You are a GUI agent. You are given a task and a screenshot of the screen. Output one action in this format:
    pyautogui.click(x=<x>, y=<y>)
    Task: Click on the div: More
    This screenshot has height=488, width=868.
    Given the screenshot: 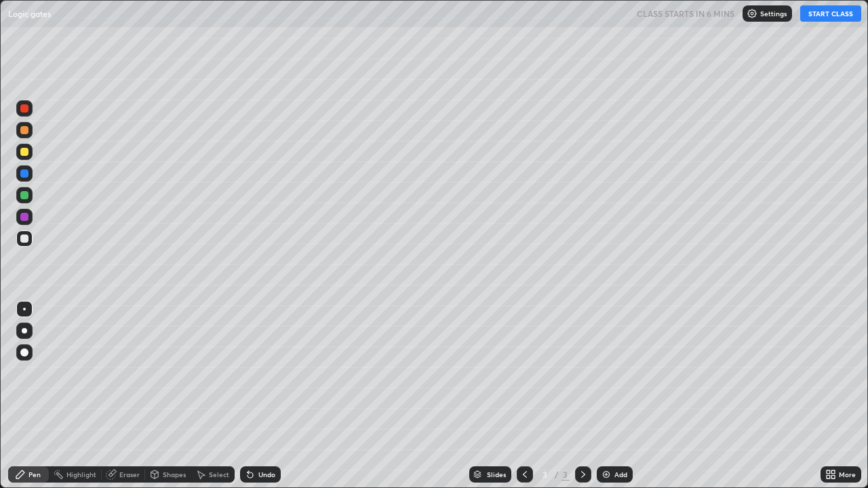 What is the action you would take?
    pyautogui.click(x=847, y=474)
    